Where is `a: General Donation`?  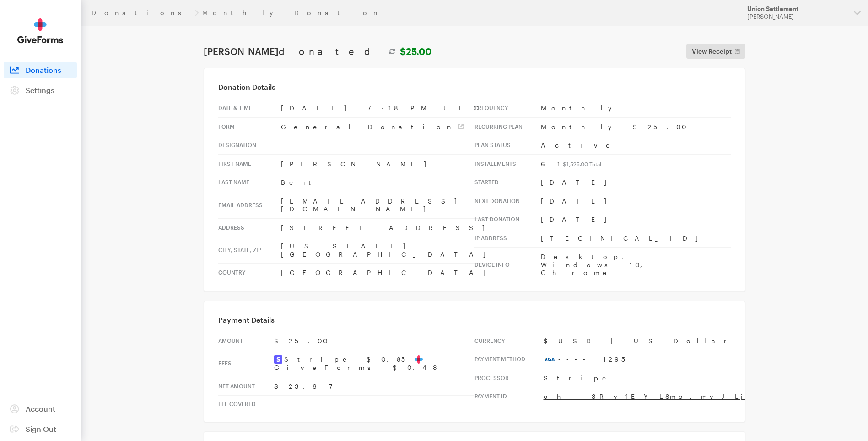
a: General Donation is located at coordinates (372, 126).